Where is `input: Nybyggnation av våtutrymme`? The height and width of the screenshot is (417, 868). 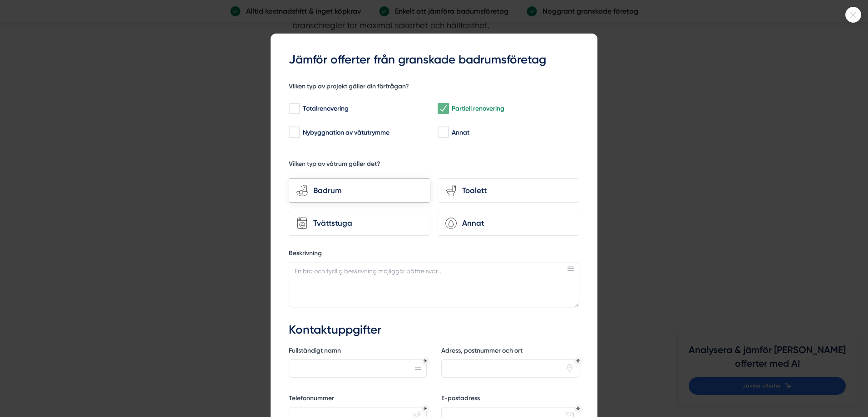 input: Nybyggnation av våtutrymme is located at coordinates (294, 132).